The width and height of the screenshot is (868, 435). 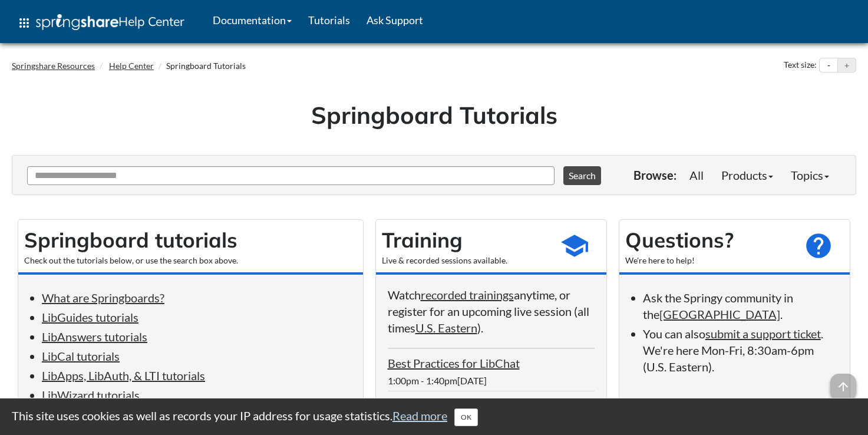 What do you see at coordinates (190, 261) in the screenshot?
I see `div: Check out the tutorials below, or use the search box above.` at bounding box center [190, 261].